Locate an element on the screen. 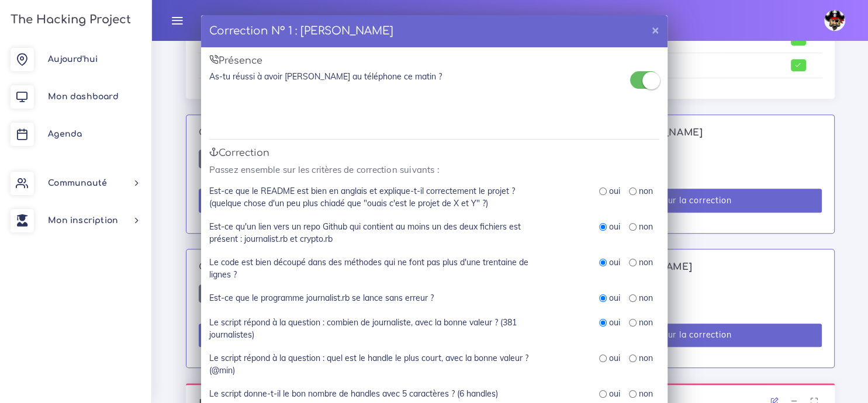  label: Le script donne-t-il le bon nombre de handles avec 5 caractères ? (6 handles) is located at coordinates (354, 394).